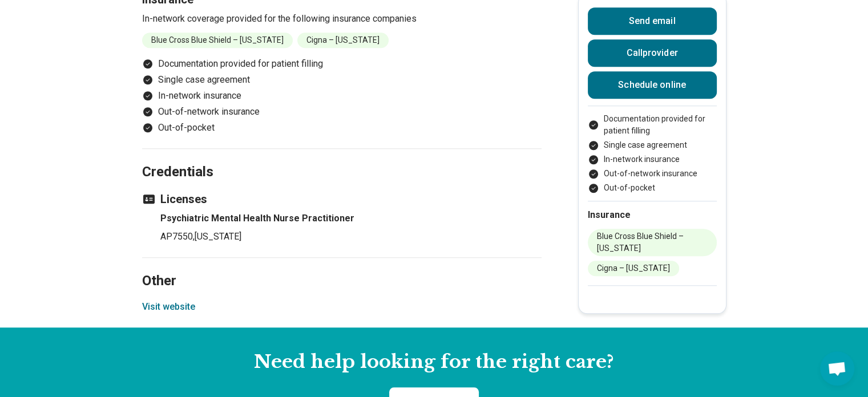 Image resolution: width=868 pixels, height=397 pixels. I want to click on button: Send email, so click(652, 21).